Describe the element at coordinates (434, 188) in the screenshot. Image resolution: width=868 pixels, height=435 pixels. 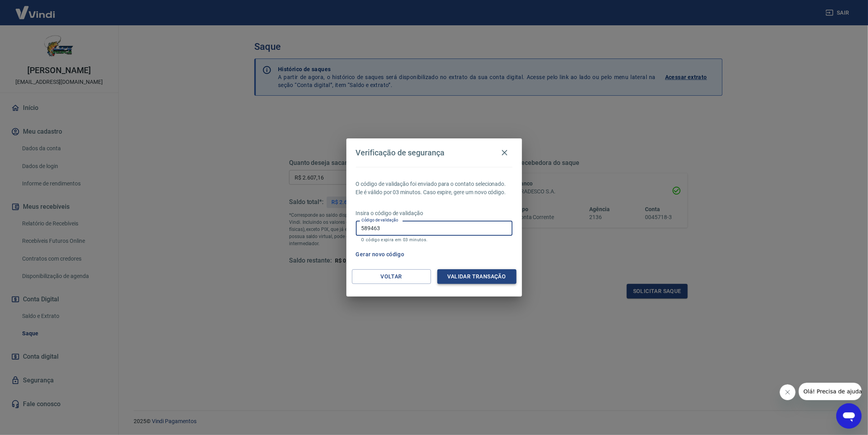
I see `p: O código de validação foi enviado para o contato selecionado. Ele é válido por 03 minutos. Caso e...` at that location.